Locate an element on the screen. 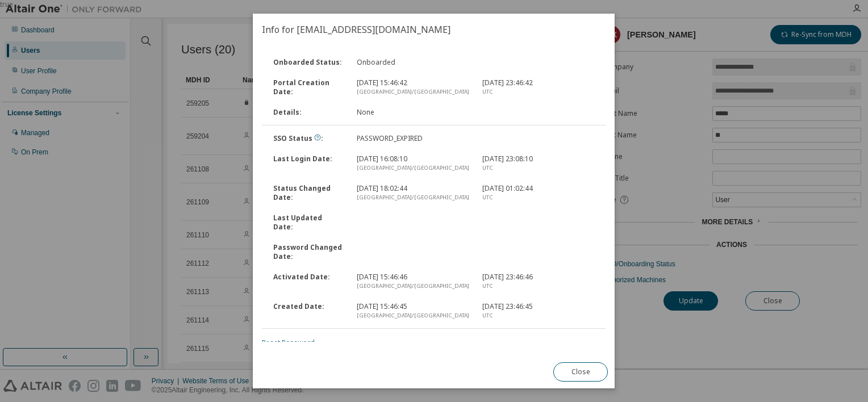  div: Status Changed Date : is located at coordinates (308, 193).